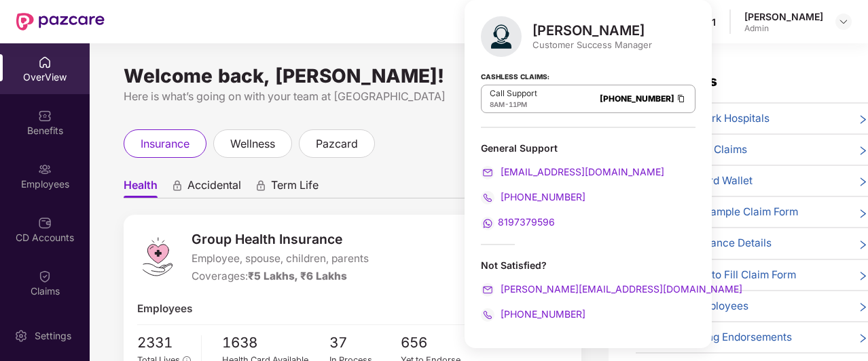 This screenshot has height=361, width=868. What do you see at coordinates (681, 98) in the screenshot?
I see `img: Clipboard Icon` at bounding box center [681, 98].